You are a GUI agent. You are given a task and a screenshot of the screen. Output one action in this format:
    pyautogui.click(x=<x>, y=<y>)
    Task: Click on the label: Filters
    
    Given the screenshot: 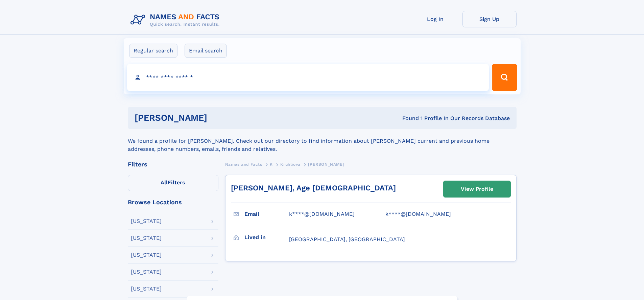 What is the action you would take?
    pyautogui.click(x=173, y=183)
    